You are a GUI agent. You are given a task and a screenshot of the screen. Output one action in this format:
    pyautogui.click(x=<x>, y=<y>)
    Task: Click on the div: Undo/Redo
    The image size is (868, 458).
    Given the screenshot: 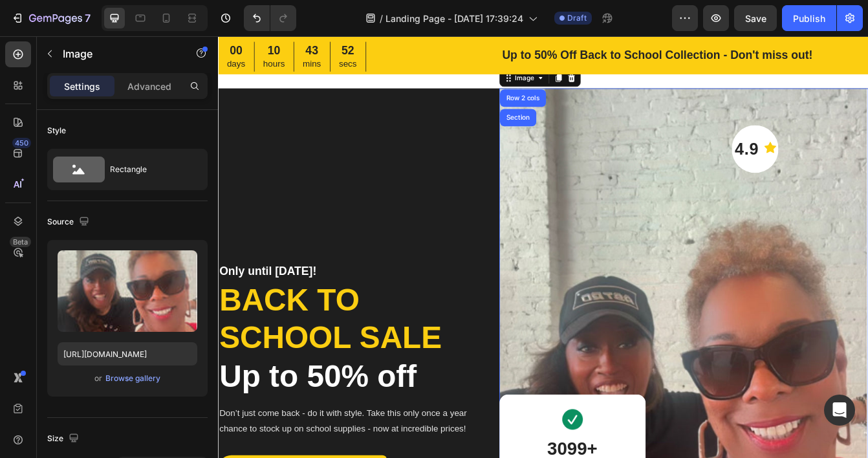 What is the action you would take?
    pyautogui.click(x=270, y=18)
    